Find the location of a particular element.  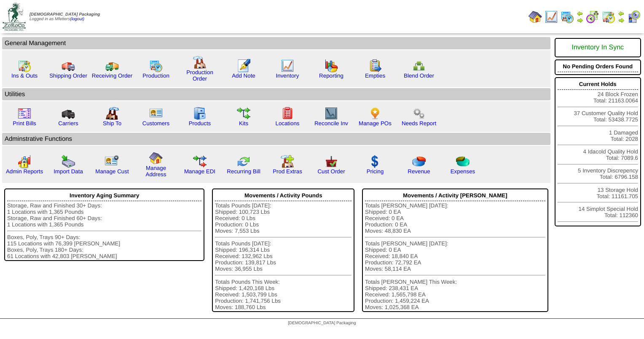

a: Receiving Order is located at coordinates (112, 76).